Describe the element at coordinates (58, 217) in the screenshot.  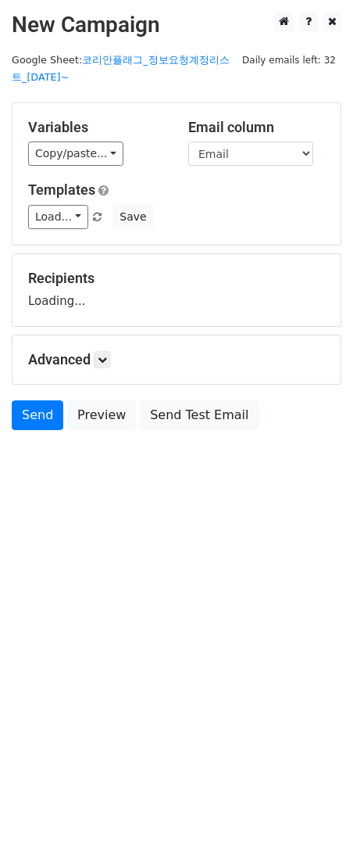
I see `a: Load...` at that location.